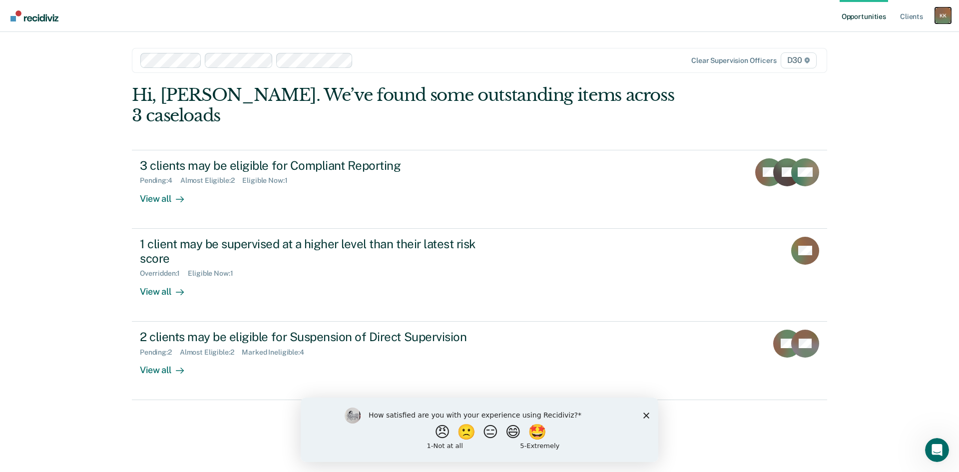 The image size is (959, 472). Describe the element at coordinates (346, 18) in the screenshot. I see `div: Close survey` at that location.